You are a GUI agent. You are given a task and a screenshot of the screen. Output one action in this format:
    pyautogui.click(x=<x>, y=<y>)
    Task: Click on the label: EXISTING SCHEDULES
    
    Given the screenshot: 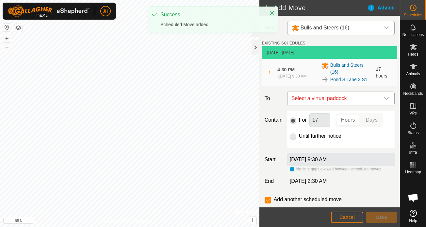 What is the action you would take?
    pyautogui.click(x=283, y=43)
    